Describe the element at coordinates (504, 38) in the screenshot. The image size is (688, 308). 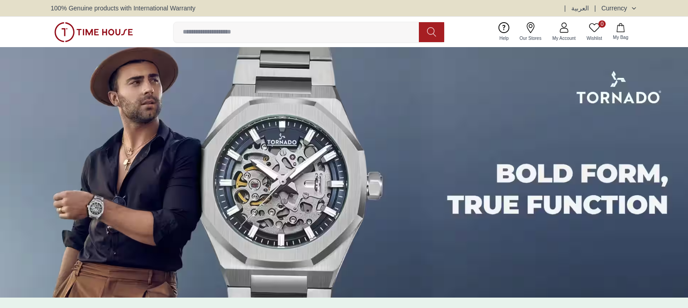
I see `span: Help` at that location.